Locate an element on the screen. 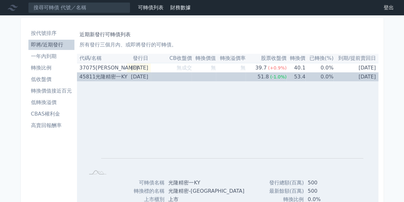 The image size is (404, 202). a: CBAS權利金 is located at coordinates (51, 114).